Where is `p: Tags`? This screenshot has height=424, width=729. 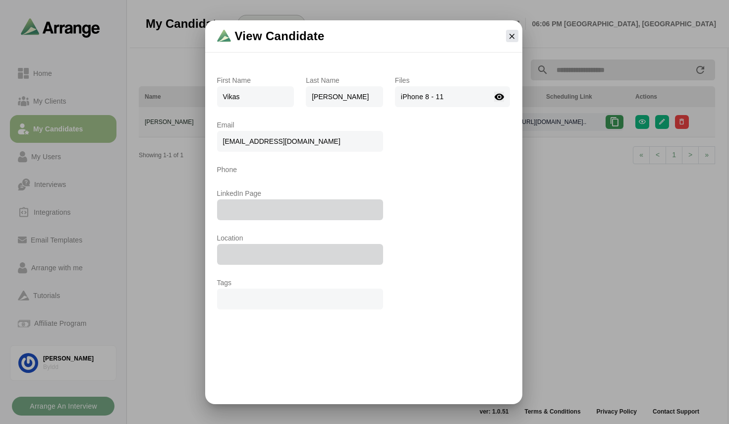
p: Tags is located at coordinates (300, 283).